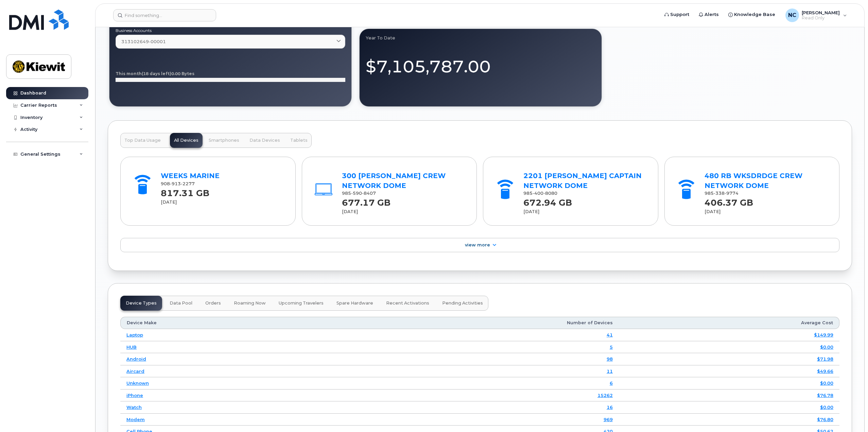 Image resolution: width=868 pixels, height=432 pixels. What do you see at coordinates (547, 201) in the screenshot?
I see `strong: 672.94 GB` at bounding box center [547, 201].